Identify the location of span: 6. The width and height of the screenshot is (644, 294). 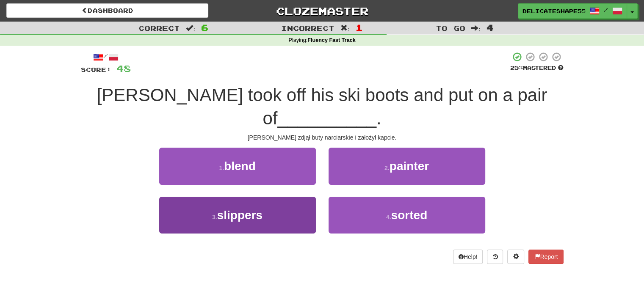
(204, 28).